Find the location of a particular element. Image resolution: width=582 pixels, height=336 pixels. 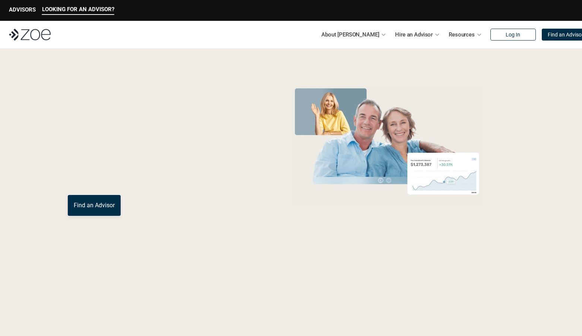

span: with a Financial Advisor is located at coordinates (143, 134).